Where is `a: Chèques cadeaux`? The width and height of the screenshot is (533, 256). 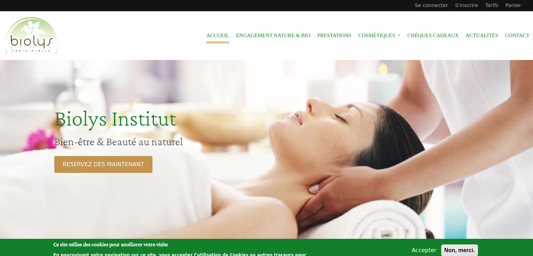 a: Chèques cadeaux is located at coordinates (433, 35).